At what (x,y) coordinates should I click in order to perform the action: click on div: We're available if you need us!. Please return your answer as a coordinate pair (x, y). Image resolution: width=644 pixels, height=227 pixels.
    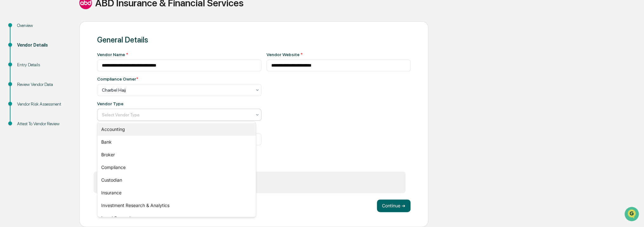
    Looking at the image, I should click on (57, 57).